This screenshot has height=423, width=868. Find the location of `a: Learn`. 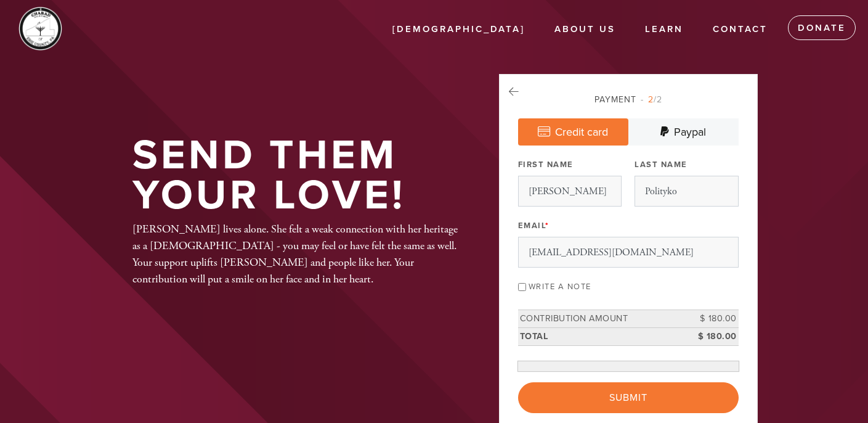

a: Learn is located at coordinates (664, 29).